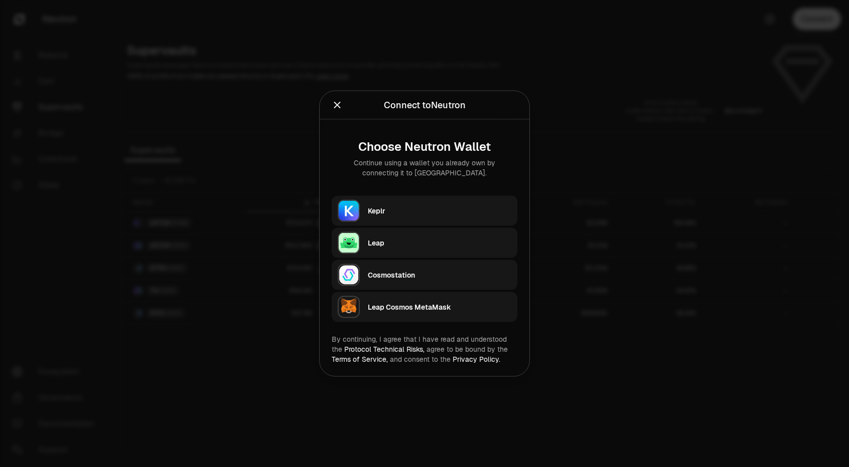 This screenshot has width=849, height=467. Describe the element at coordinates (424, 350) in the screenshot. I see `div: By continuing, I agree that I have read and understood the agree to be bound by the and consent t...` at that location.